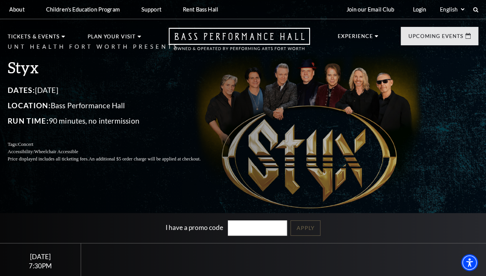  I want to click on span: Concert, so click(26, 145).